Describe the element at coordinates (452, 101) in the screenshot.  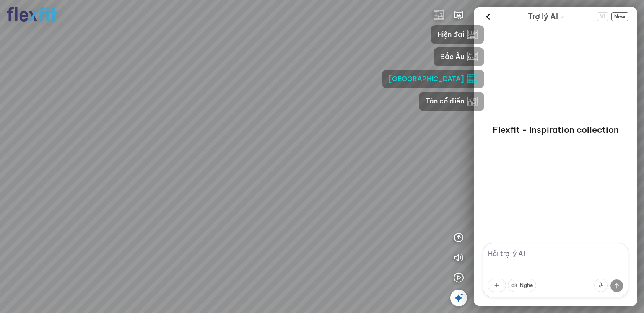
I see `button: Tân cổ điển` at that location.